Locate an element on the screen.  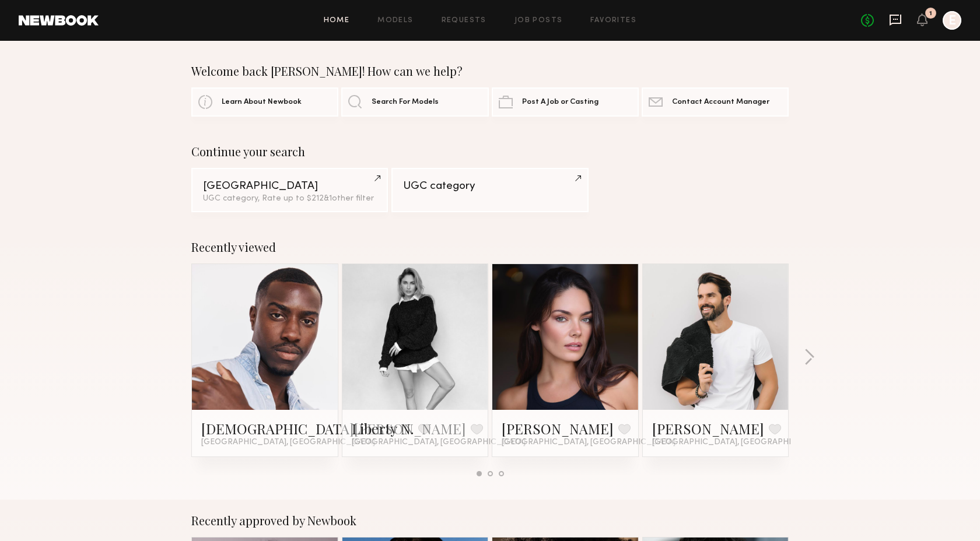
span: & 1 other filter is located at coordinates (349, 198).